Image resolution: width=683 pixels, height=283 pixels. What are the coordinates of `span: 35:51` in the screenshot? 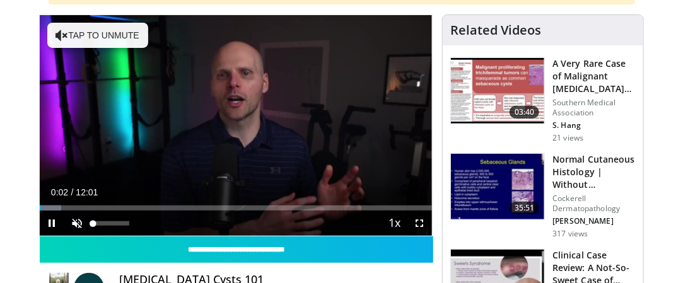 It's located at (525, 208).